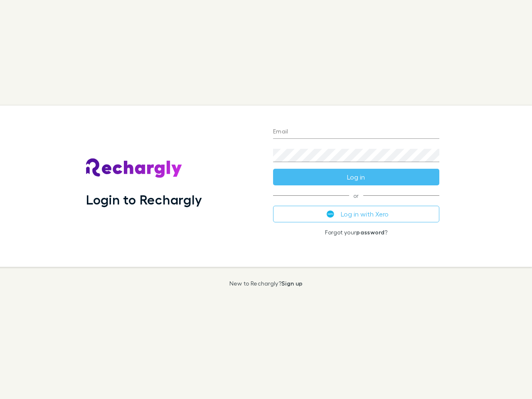  Describe the element at coordinates (356, 214) in the screenshot. I see `button: Log in with Xero` at that location.